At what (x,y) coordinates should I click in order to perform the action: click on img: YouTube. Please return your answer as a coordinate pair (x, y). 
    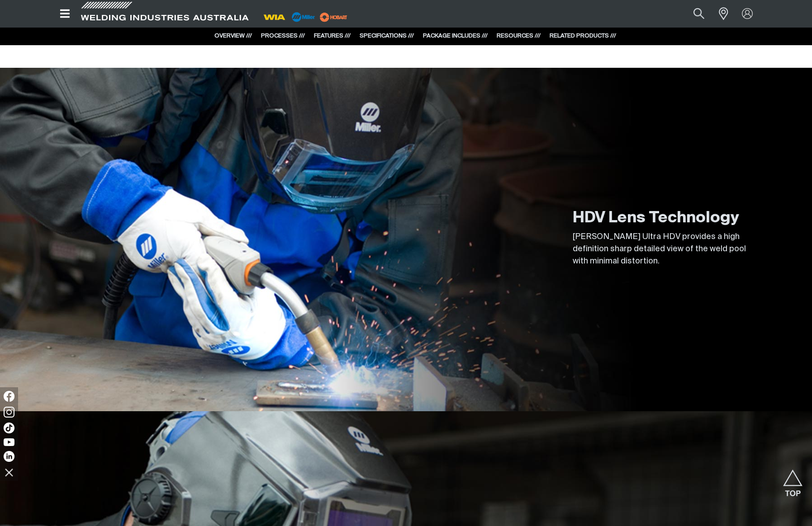
    Looking at the image, I should click on (9, 442).